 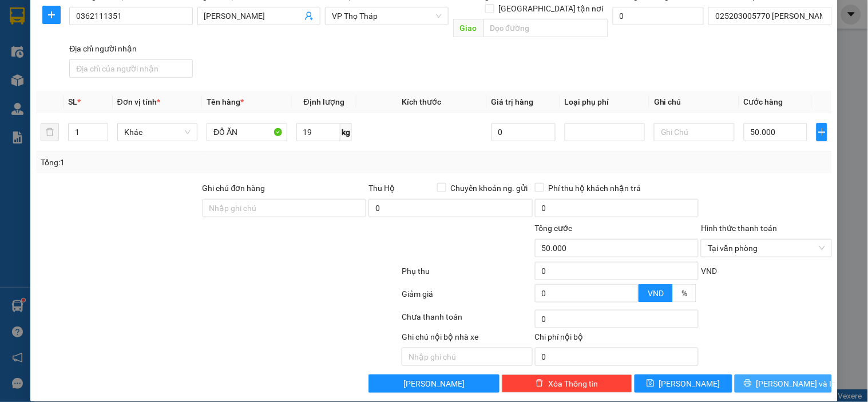 What do you see at coordinates (513, 102) in the screenshot?
I see `span: Giá trị hàng` at bounding box center [513, 102].